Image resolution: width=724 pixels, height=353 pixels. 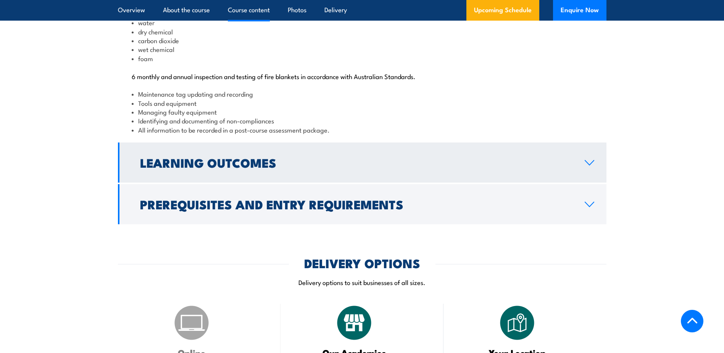 What do you see at coordinates (362, 49) in the screenshot?
I see `li: wet chemical` at bounding box center [362, 49].